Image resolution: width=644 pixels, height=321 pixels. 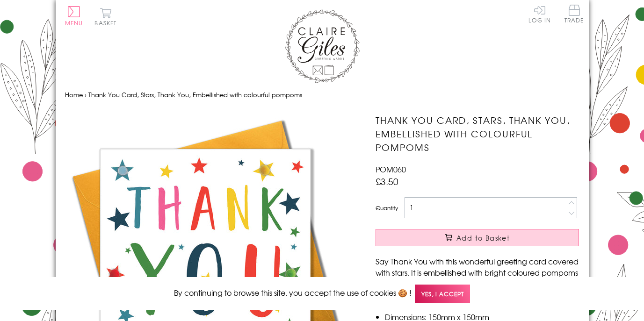 I want to click on span: £3.50, so click(x=387, y=181).